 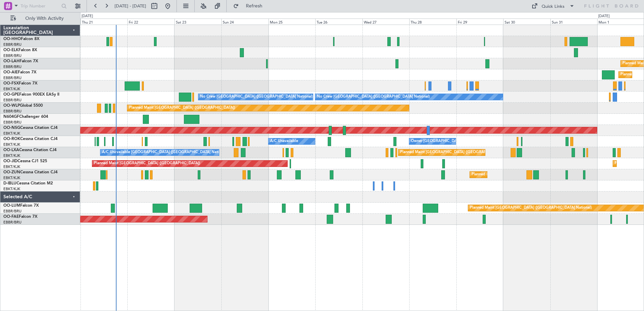 I want to click on span: OO-ZUN, so click(x=12, y=172).